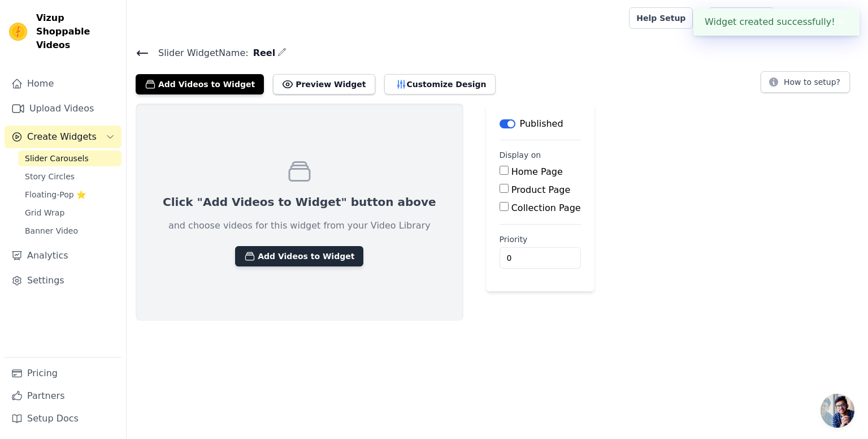 The height and width of the screenshot is (439, 868). Describe the element at coordinates (70, 231) in the screenshot. I see `a: Banner Video` at that location.